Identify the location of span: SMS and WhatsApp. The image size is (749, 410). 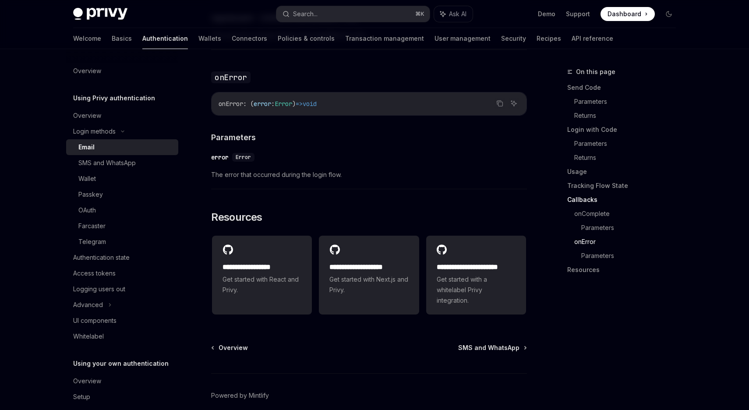
(489, 348).